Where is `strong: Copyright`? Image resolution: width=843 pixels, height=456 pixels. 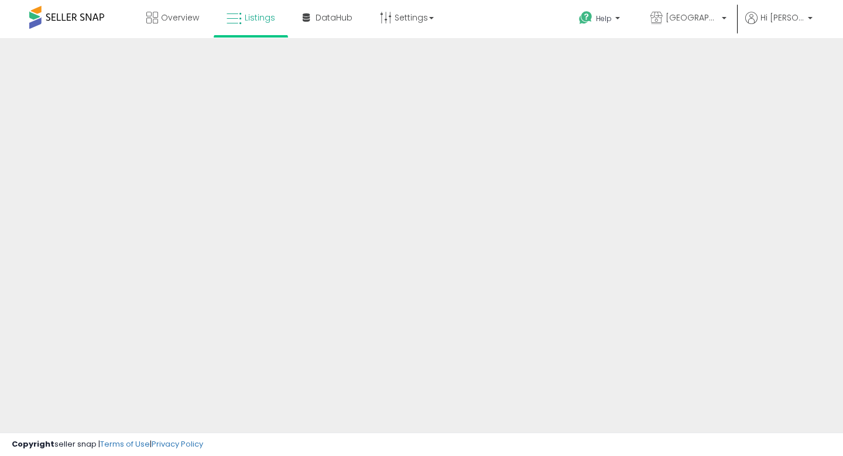
strong: Copyright is located at coordinates (33, 443).